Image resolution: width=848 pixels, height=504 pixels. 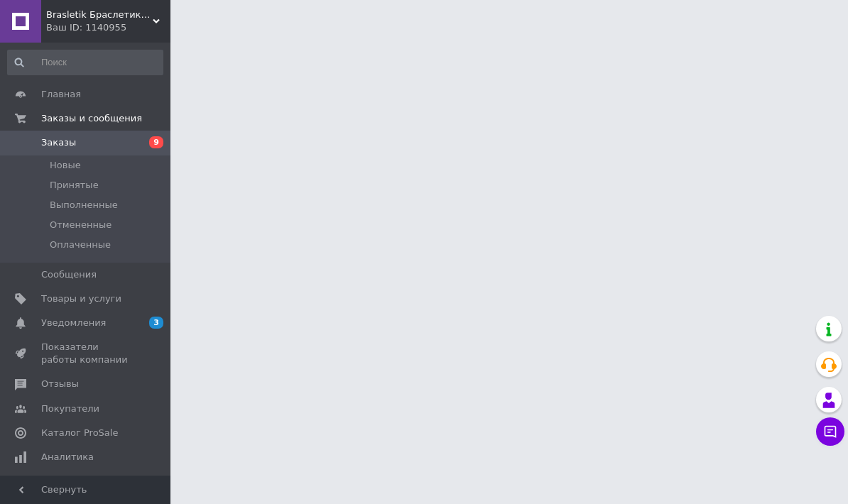 What do you see at coordinates (60, 384) in the screenshot?
I see `span: Отзывы` at bounding box center [60, 384].